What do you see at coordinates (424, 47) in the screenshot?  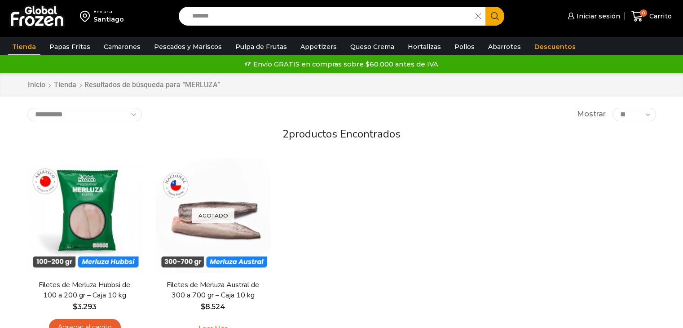 I see `a: Hortalizas` at bounding box center [424, 47].